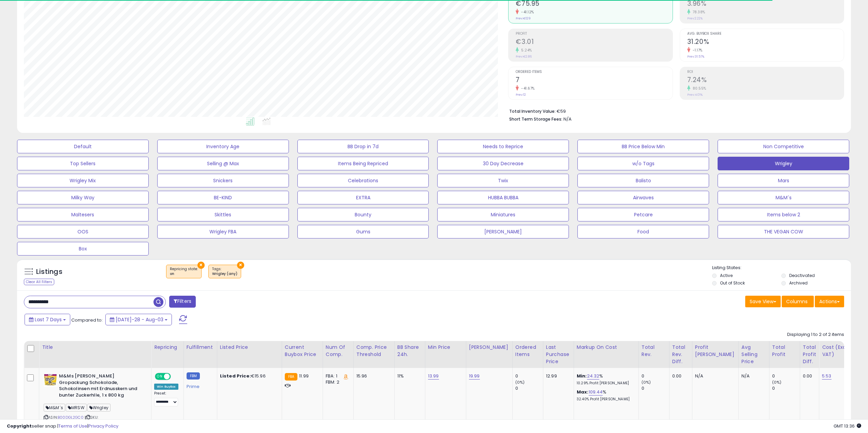 The image size is (868, 433). I want to click on small: FBA, so click(291, 377).